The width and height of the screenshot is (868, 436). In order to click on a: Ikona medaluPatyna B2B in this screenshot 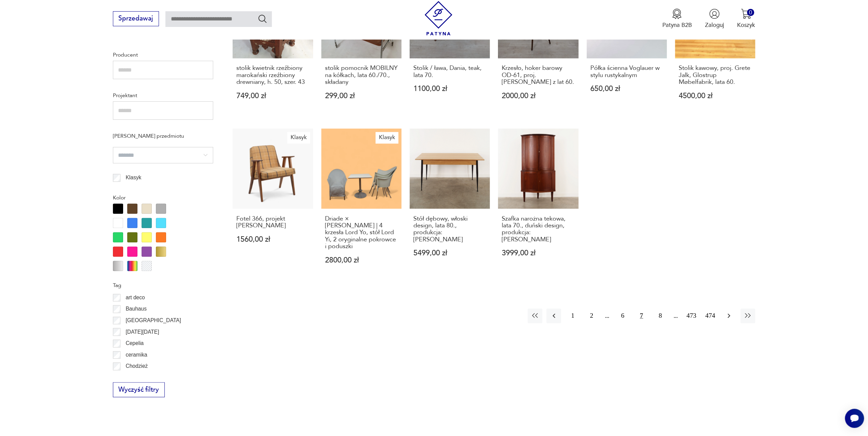, I will do `click(677, 19)`.